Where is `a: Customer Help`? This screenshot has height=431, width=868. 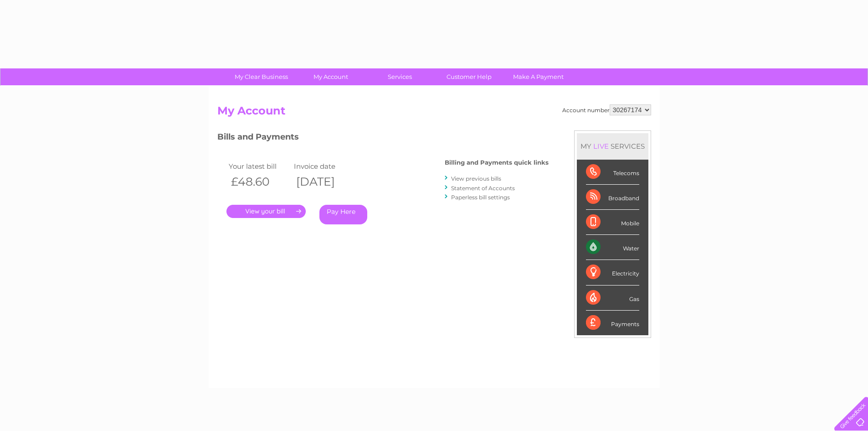 a: Customer Help is located at coordinates (469, 77).